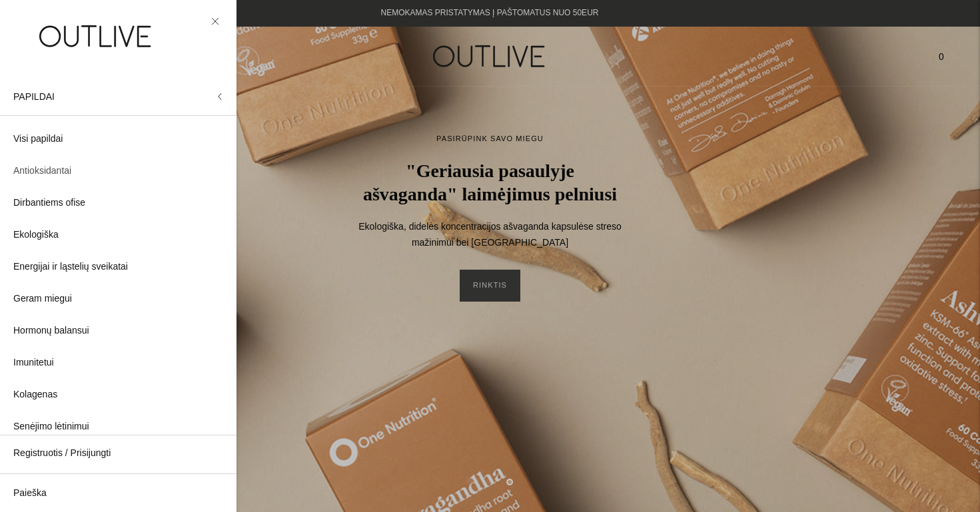 This screenshot has width=980, height=512. I want to click on span: Ekologiška, so click(36, 235).